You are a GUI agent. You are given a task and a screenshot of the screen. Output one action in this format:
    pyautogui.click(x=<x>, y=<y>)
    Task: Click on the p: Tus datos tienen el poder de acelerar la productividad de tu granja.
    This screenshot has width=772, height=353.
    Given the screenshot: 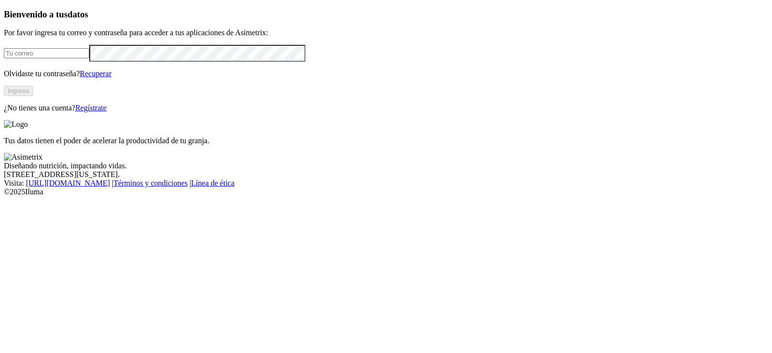 What is the action you would take?
    pyautogui.click(x=386, y=141)
    